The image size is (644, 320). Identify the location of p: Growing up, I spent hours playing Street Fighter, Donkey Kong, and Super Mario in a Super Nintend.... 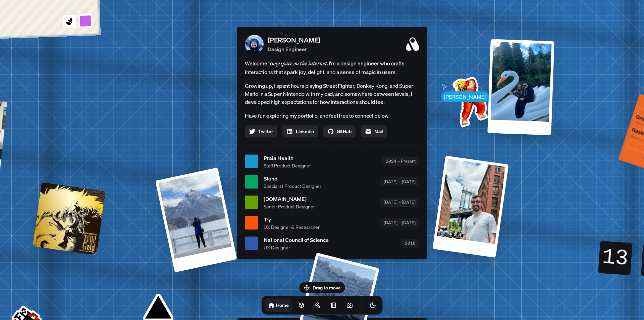
(332, 94).